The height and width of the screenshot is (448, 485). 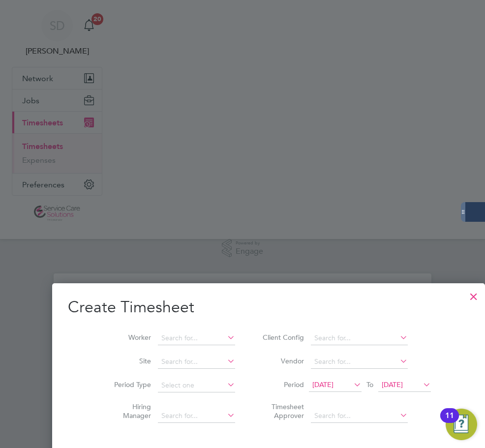 I want to click on input: Select one, so click(x=197, y=386).